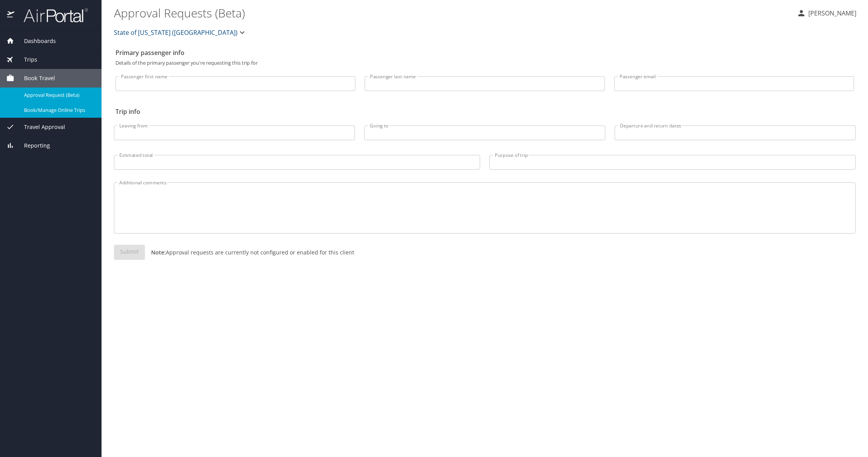  What do you see at coordinates (26, 60) in the screenshot?
I see `span: Trips` at bounding box center [26, 60].